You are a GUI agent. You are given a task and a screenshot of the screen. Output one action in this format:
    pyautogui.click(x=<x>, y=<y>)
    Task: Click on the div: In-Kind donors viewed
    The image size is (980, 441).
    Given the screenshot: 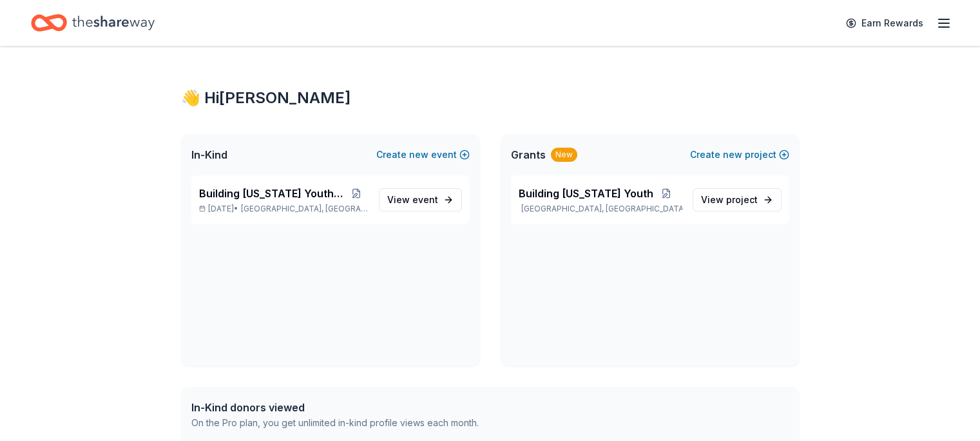 What is the action you would take?
    pyautogui.click(x=335, y=407)
    